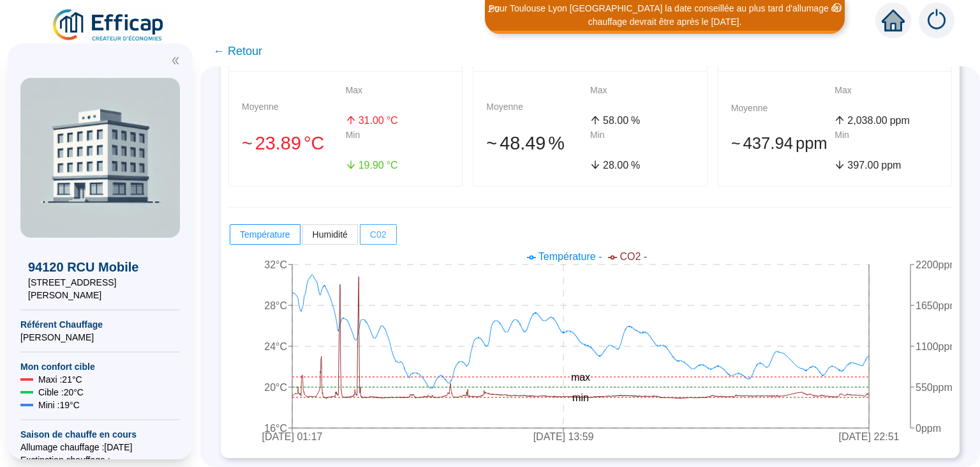 This screenshot has width=980, height=467. I want to click on span: Mini : 19 °C, so click(59, 405).